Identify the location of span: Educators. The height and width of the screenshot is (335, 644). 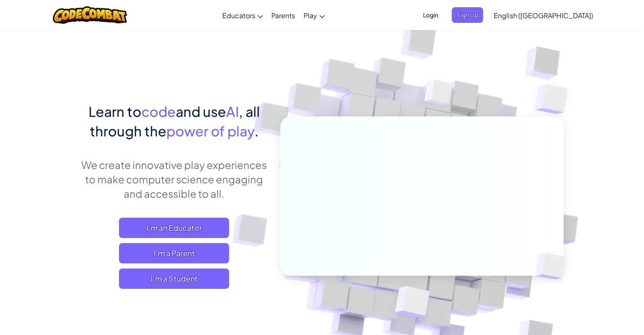
(239, 15).